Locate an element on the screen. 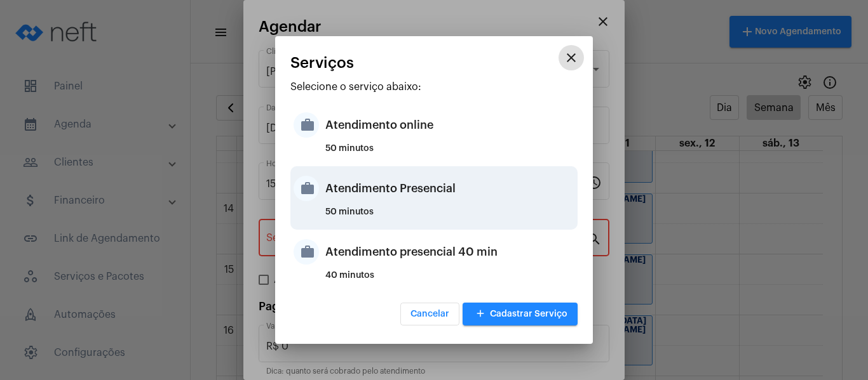  mat-icon: add is located at coordinates (481, 314).